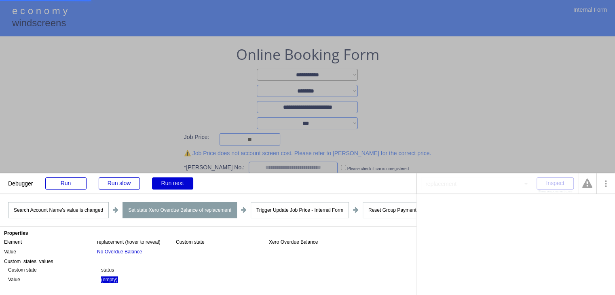 The height and width of the screenshot is (295, 615). What do you see at coordinates (119, 184) in the screenshot?
I see `div: Run slow` at bounding box center [119, 184].